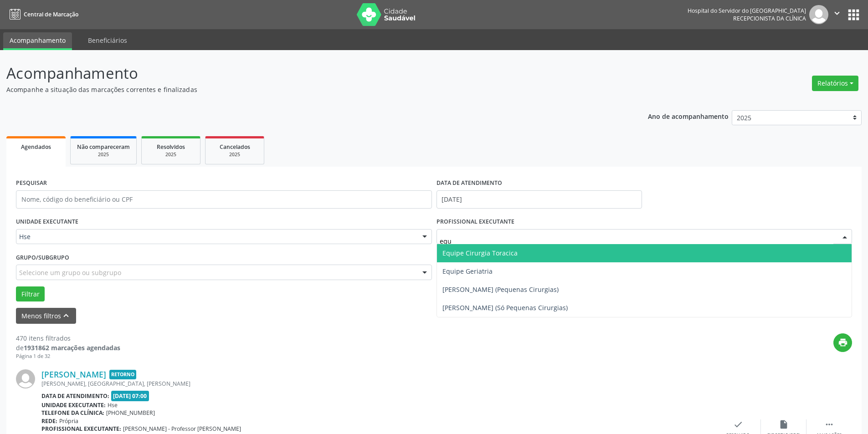 The width and height of the screenshot is (868, 434). What do you see at coordinates (107, 40) in the screenshot?
I see `a: Beneficiários` at bounding box center [107, 40].